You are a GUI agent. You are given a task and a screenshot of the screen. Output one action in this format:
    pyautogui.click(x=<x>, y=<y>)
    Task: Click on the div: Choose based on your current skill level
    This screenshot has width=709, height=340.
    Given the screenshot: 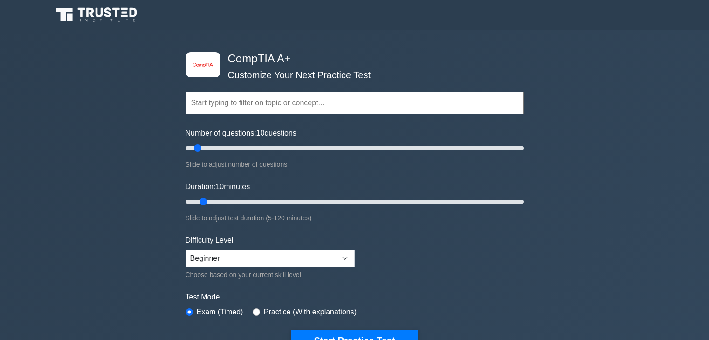 What is the action you would take?
    pyautogui.click(x=270, y=275)
    